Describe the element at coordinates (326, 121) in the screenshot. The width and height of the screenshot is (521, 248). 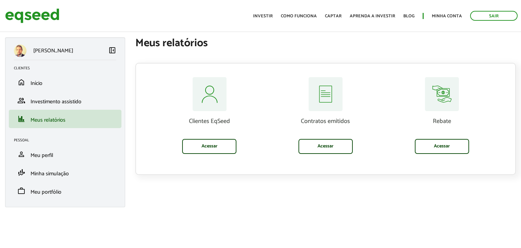
I see `p: Contratos emitidos` at that location.